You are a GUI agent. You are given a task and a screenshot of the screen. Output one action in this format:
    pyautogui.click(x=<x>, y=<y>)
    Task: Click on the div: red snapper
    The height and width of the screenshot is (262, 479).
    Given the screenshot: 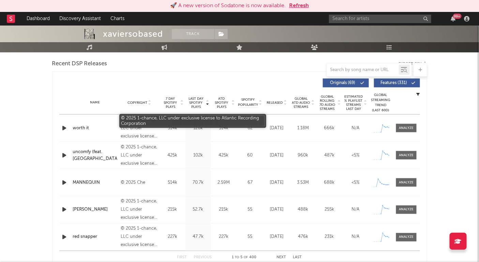 What is the action you would take?
    pyautogui.click(x=95, y=238)
    